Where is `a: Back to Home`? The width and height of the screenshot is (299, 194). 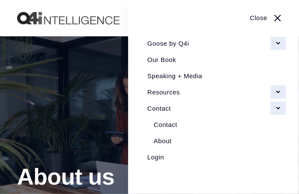 a: Back to Home is located at coordinates (68, 18).